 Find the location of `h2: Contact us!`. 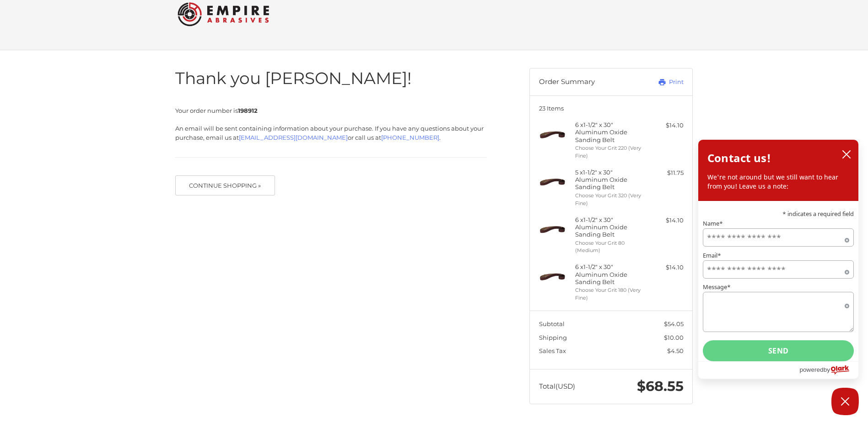

h2: Contact us! is located at coordinates (739, 159).